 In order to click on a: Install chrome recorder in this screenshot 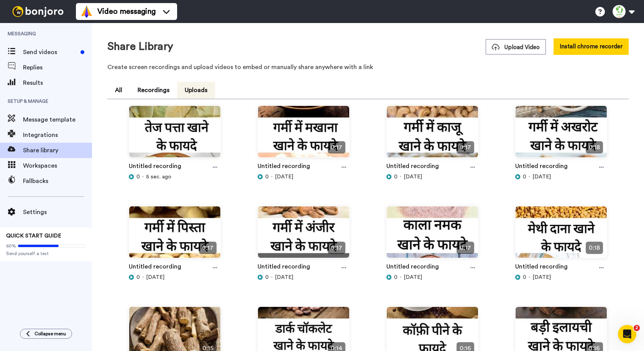, I will do `click(591, 47)`.